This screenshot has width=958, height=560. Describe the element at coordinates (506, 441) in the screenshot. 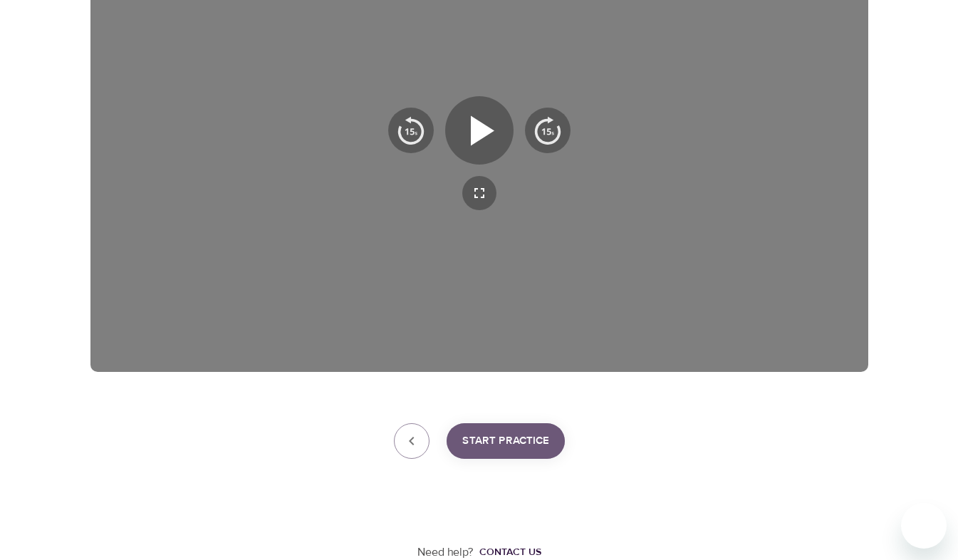

I see `span: Start Practice` at that location.